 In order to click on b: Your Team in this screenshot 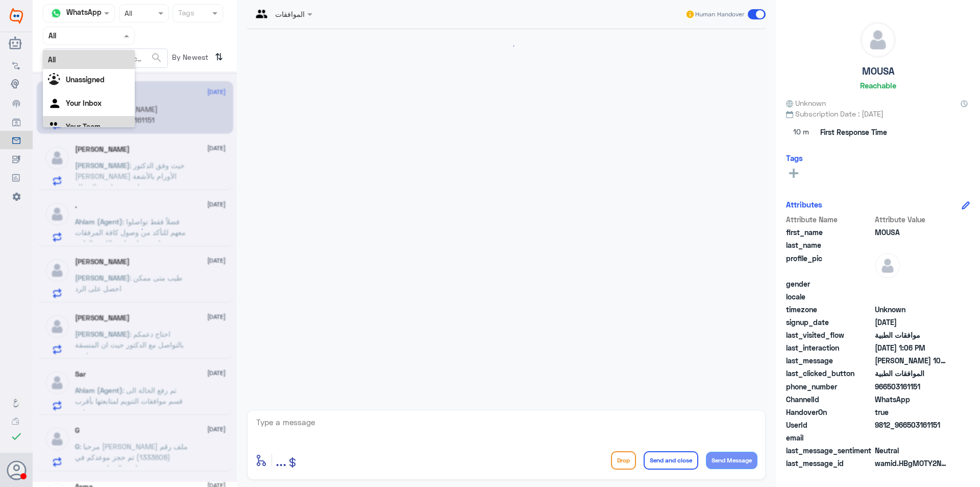, I will do `click(83, 126)`.